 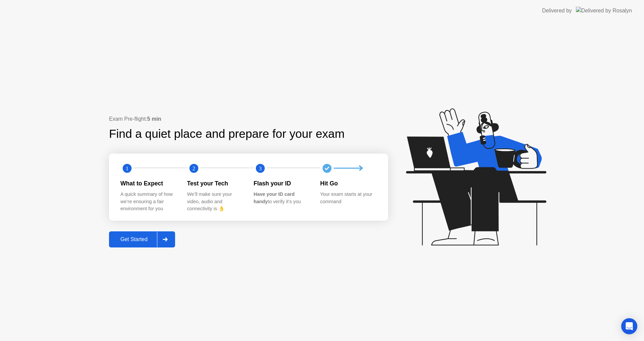 I want to click on div: We’ll make sure your video, audio and connectivity is 👌, so click(x=215, y=201).